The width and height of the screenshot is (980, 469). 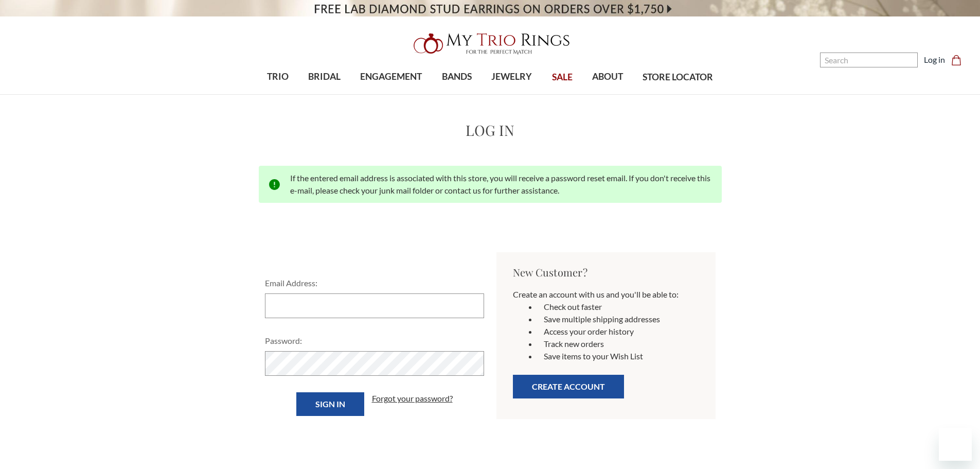 I want to click on a: My Trio Rings, so click(x=490, y=44).